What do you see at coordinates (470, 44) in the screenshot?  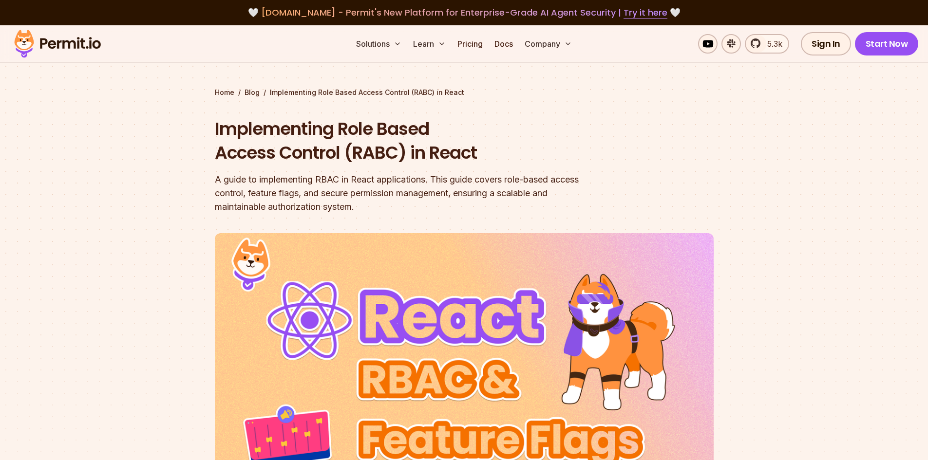 I see `a: Pricing` at bounding box center [470, 44].